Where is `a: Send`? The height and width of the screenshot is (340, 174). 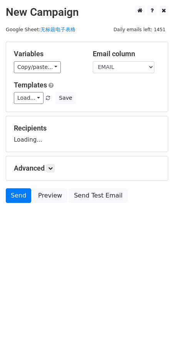
a: Send is located at coordinates (18, 196).